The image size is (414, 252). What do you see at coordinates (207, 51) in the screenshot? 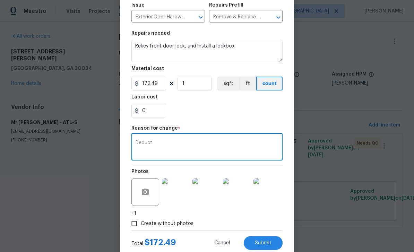
I see `textarea: Rekey front door lock, and install a lockbox` at bounding box center [207, 51].